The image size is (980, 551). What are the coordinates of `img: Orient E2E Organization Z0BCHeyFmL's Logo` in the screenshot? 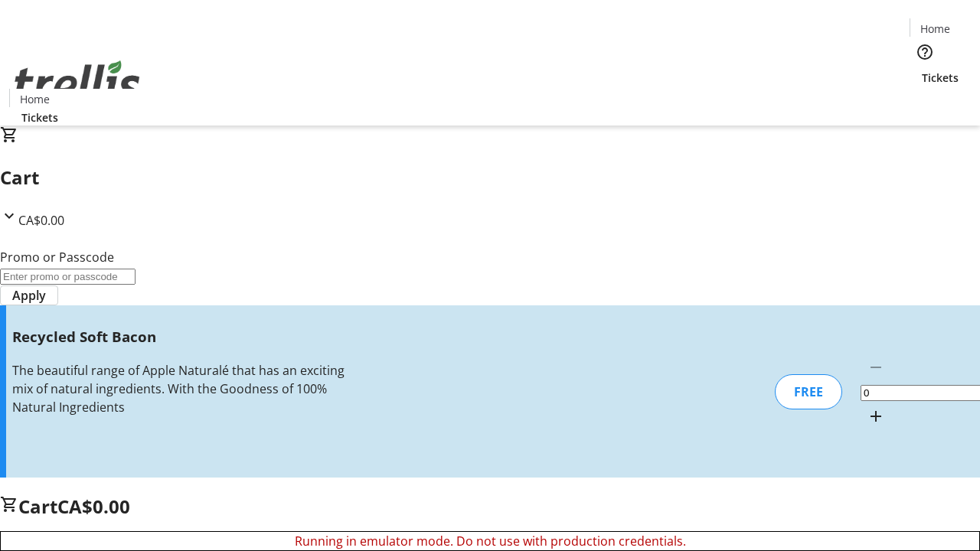 It's located at (78, 82).